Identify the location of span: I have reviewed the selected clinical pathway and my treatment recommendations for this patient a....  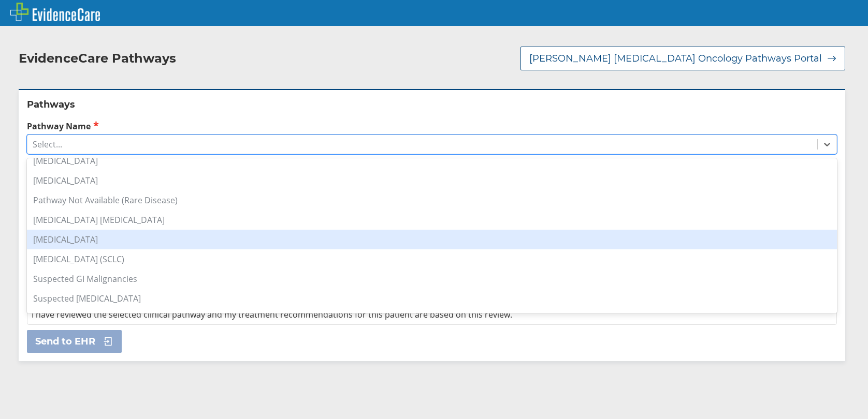
(272, 315).